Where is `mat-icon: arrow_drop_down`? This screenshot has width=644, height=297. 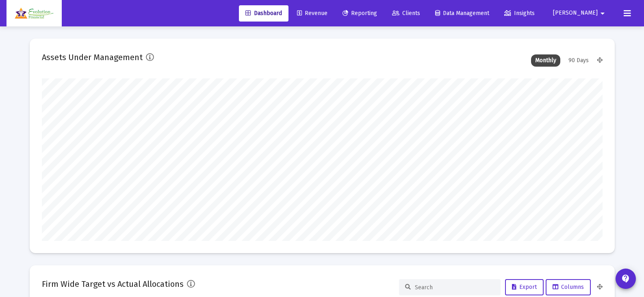 mat-icon: arrow_drop_down is located at coordinates (602, 13).